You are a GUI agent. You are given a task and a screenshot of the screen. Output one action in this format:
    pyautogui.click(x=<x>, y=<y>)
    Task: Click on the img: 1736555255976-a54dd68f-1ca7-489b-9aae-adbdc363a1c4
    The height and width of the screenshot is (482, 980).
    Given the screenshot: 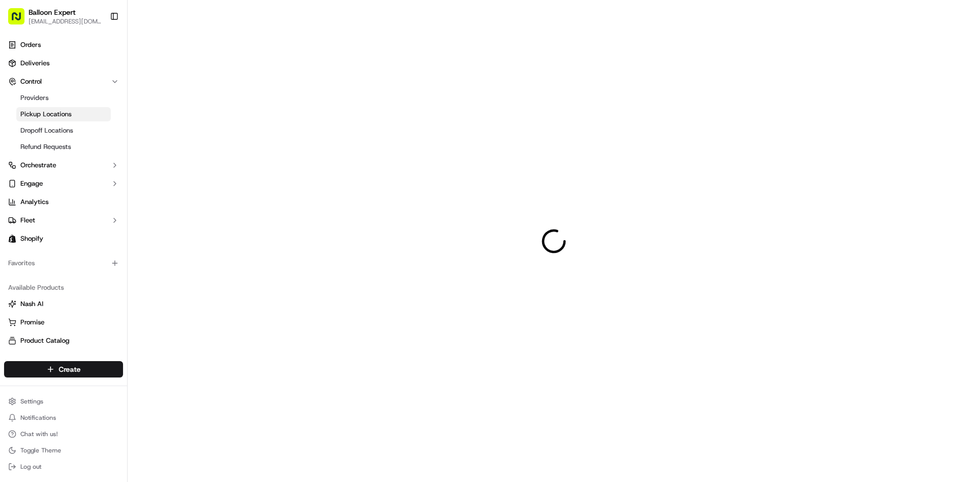 What is the action you would take?
    pyautogui.click(x=19, y=107)
    